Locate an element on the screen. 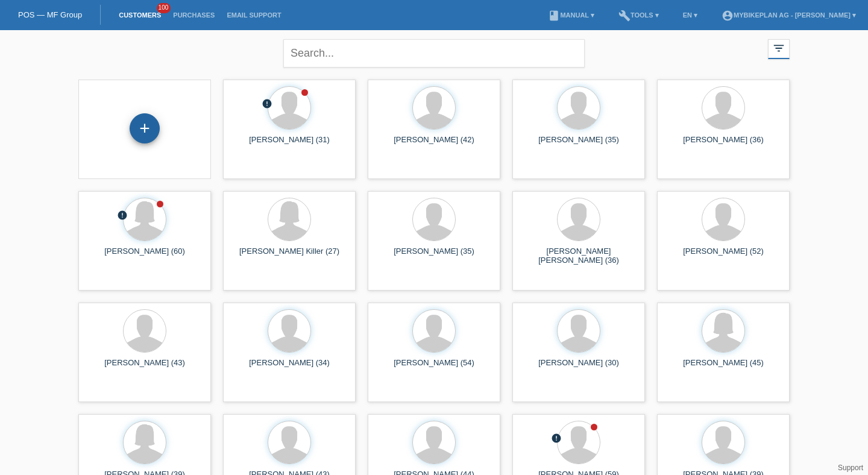  a: POS — MF Group is located at coordinates (50, 15).